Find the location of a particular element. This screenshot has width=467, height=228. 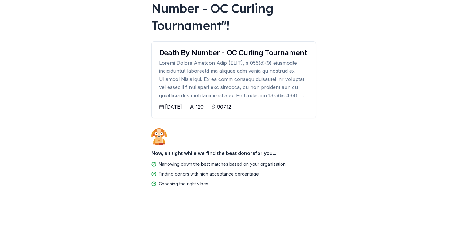

div: Finding donors with high acceptance percentage is located at coordinates (209, 174).